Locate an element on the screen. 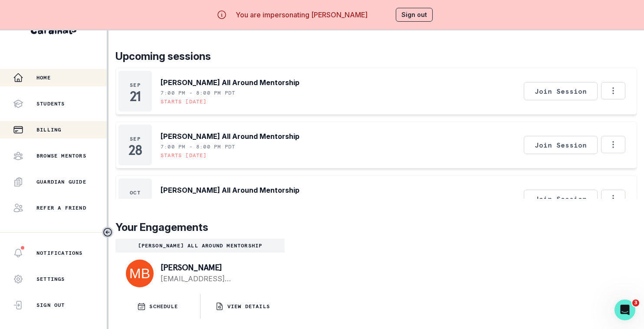 The height and width of the screenshot is (329, 644). button: Sign out is located at coordinates (414, 15).